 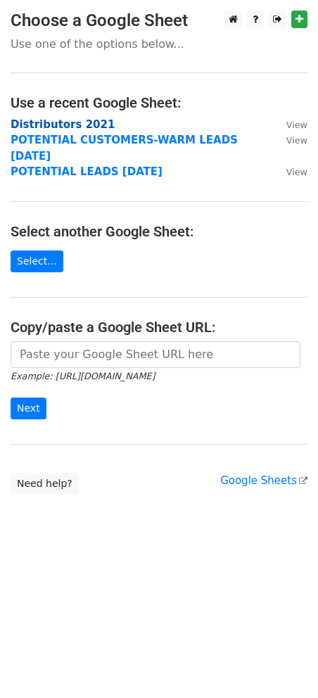 I want to click on h4: Select another Google Sheet:, so click(x=159, y=232).